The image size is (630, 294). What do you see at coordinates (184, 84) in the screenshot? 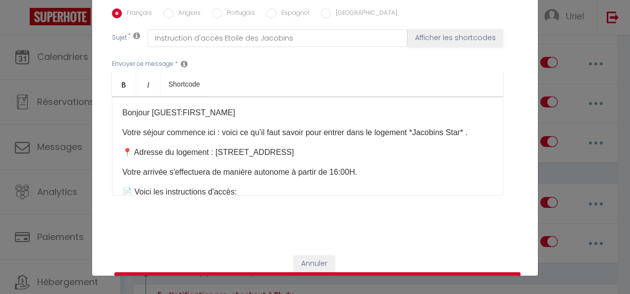
I see `a: Shortcode` at bounding box center [184, 84].